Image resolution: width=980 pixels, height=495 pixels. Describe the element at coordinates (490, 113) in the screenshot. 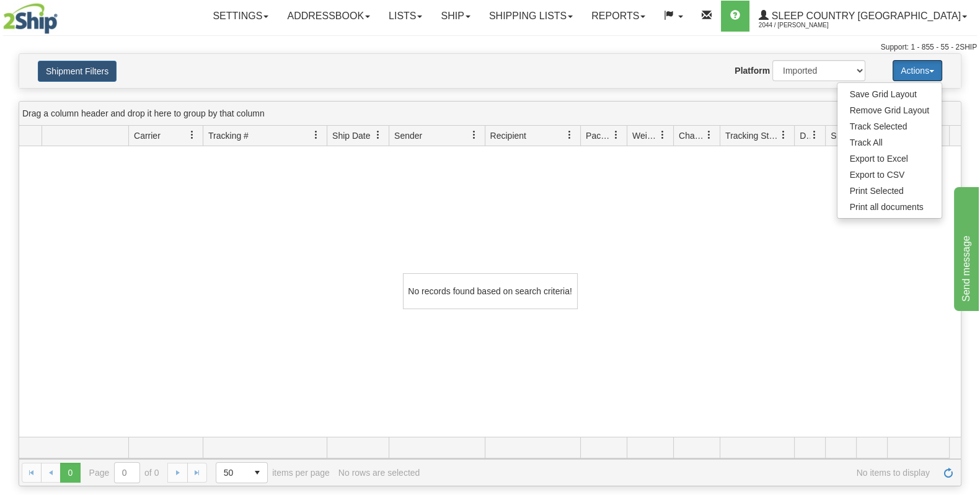

I see `div: grid grouping header` at that location.